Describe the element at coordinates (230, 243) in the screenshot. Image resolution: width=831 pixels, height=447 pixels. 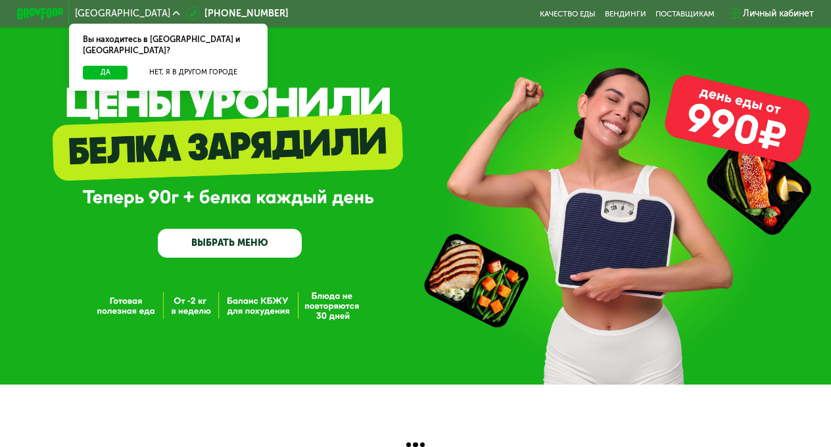
I see `a: ВЫБРАТЬ МЕНЮ` at that location.